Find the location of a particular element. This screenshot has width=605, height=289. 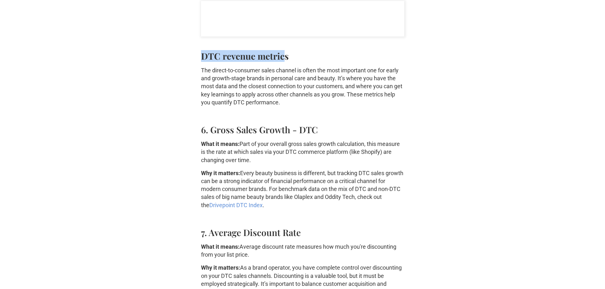

h4: 7. Average Discount Rate is located at coordinates (303, 232).